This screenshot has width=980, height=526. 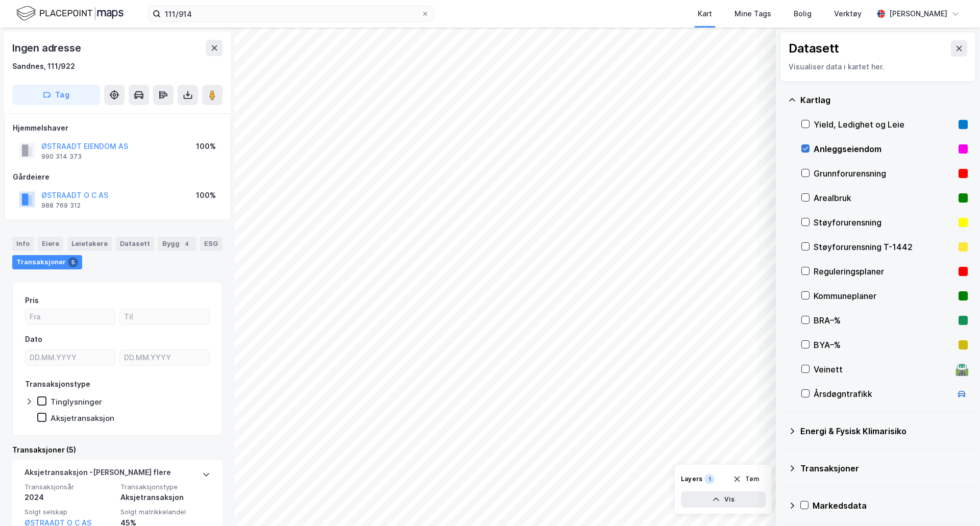 I want to click on div: 1, so click(x=710, y=479).